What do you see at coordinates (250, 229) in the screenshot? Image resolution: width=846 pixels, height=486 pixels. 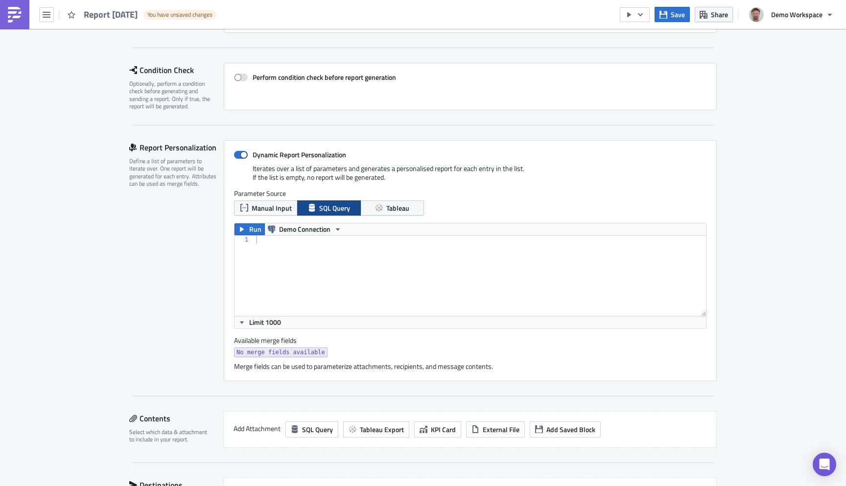 I see `button: Run` at bounding box center [250, 229].